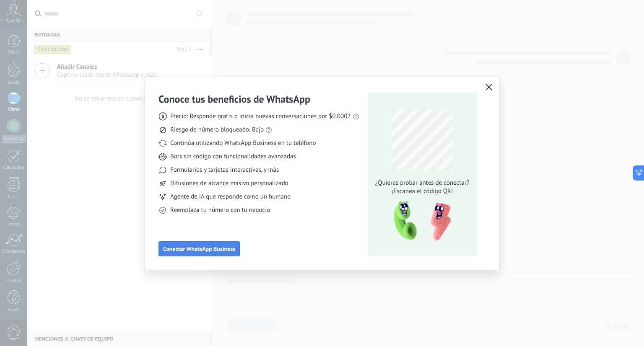 This screenshot has height=346, width=644. I want to click on span: Difusiones de alcance masivo personalizado, so click(229, 183).